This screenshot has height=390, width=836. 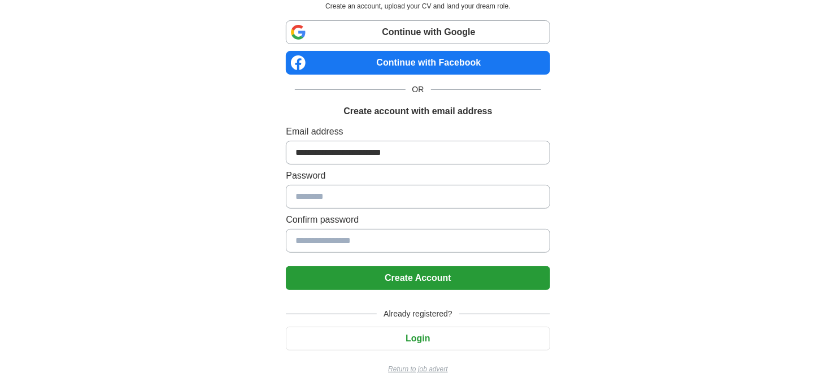 What do you see at coordinates (417, 63) in the screenshot?
I see `a: Continue with Facebook` at bounding box center [417, 63].